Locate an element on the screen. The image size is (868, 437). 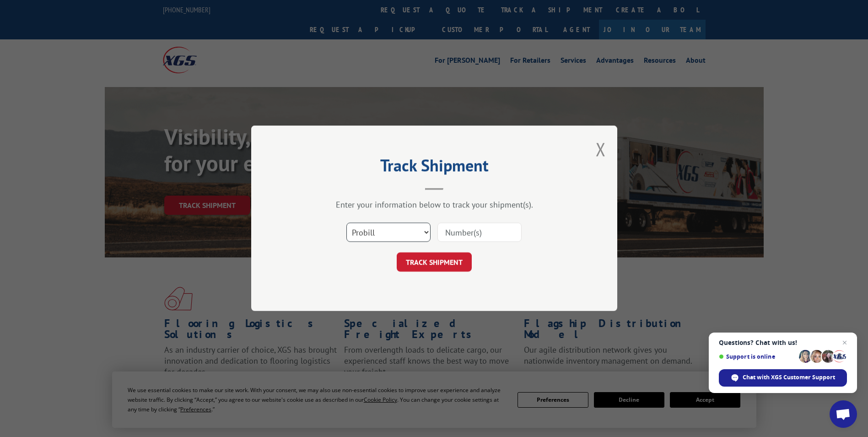
div: Enter your information below to track your shipment(s). is located at coordinates (434, 205).